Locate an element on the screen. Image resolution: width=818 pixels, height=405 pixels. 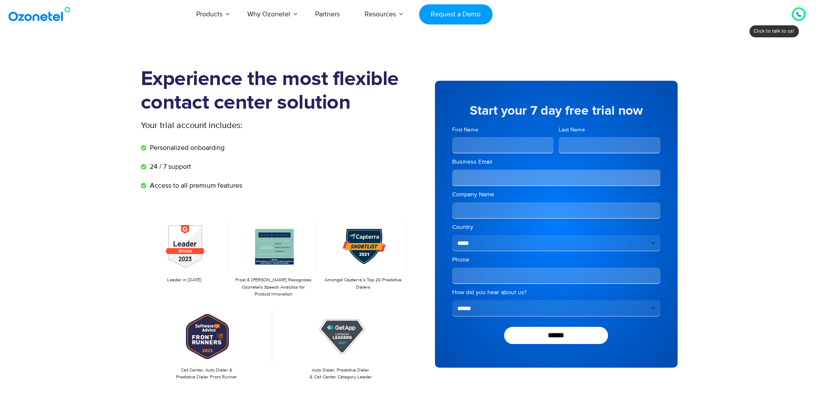
span: 24 / 7 support is located at coordinates (169, 167).